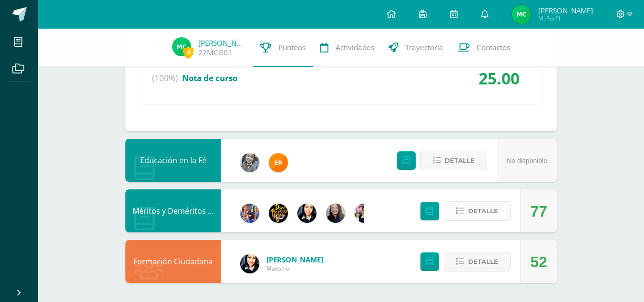 The height and width of the screenshot is (302, 644). Describe the element at coordinates (292, 47) in the screenshot. I see `span: Punteos` at that location.